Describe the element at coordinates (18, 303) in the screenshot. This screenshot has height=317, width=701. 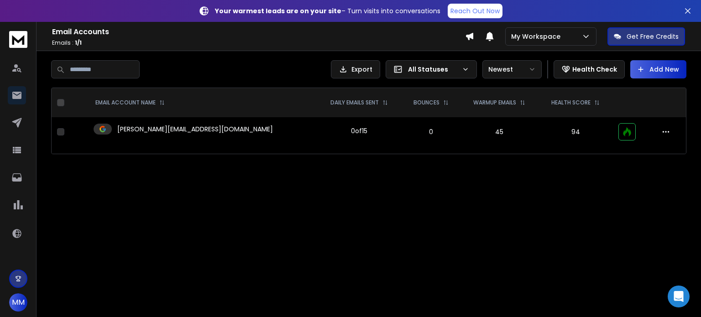
I see `span: MM` at that location.